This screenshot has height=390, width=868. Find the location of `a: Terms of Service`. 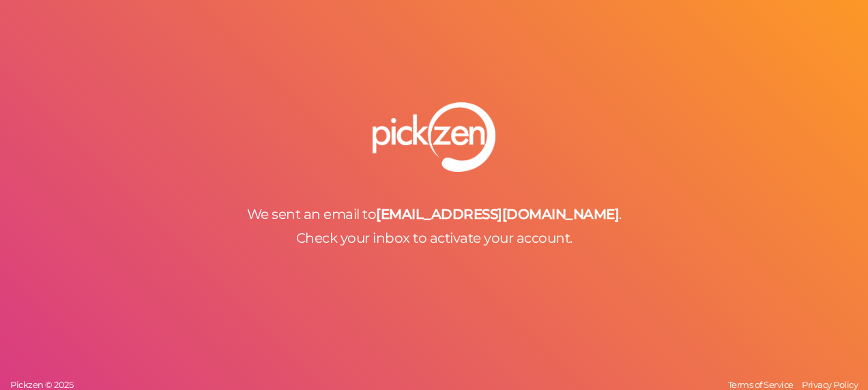

a: Terms of Service is located at coordinates (761, 385).